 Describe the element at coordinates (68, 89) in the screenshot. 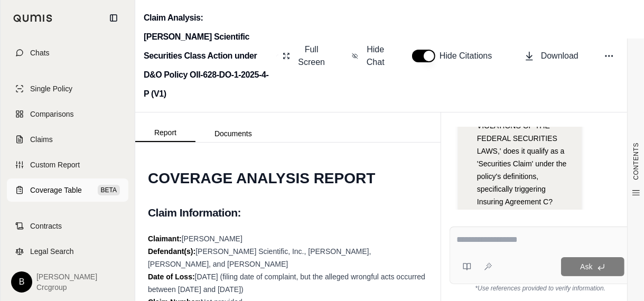

I see `a: Single Policy` at that location.